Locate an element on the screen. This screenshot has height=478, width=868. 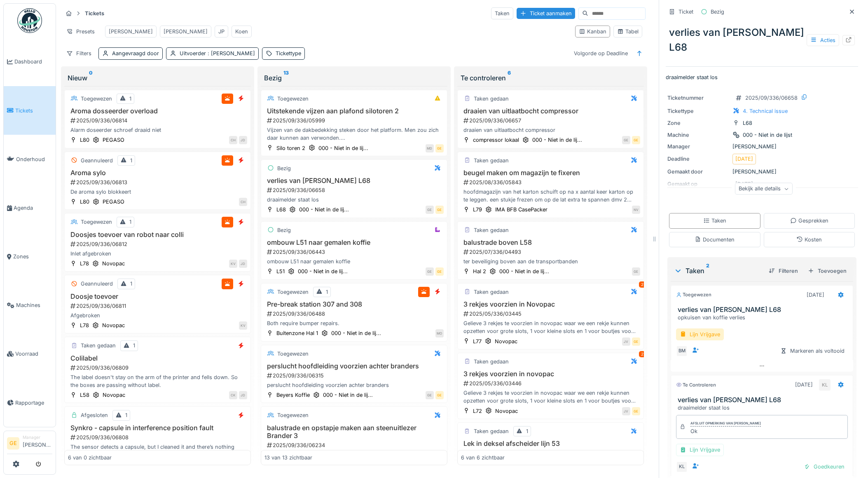
img: Badge_color-CXgf-gQk.svg is located at coordinates (30, 21).